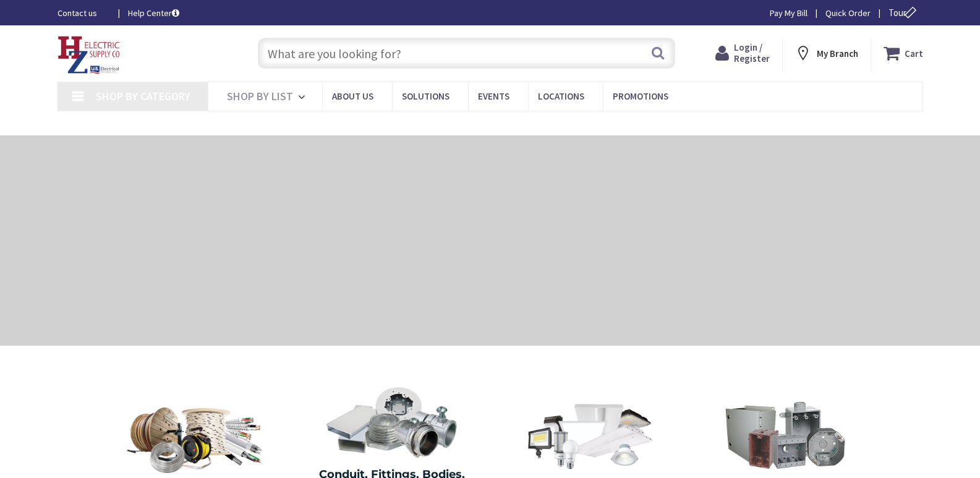  What do you see at coordinates (641, 96) in the screenshot?
I see `span: Promotions` at bounding box center [641, 96].